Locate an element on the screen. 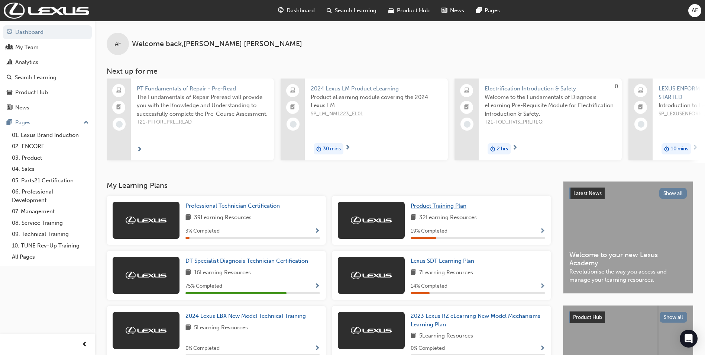  a: DT Specialist Diagnosis Technician Certification is located at coordinates (248, 261).